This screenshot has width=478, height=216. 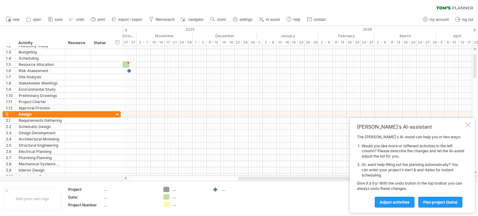 I want to click on span: my account, so click(x=439, y=20).